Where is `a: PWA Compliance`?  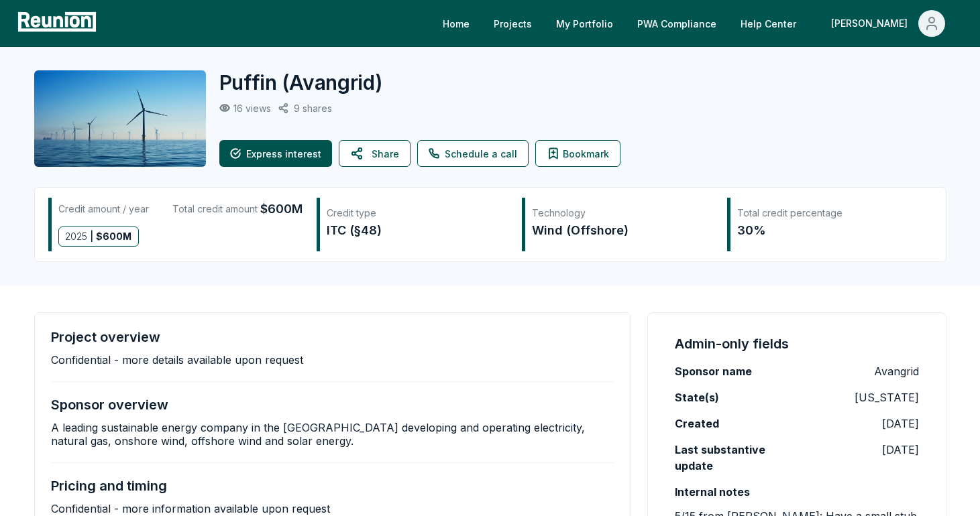
a: PWA Compliance is located at coordinates (677, 24).